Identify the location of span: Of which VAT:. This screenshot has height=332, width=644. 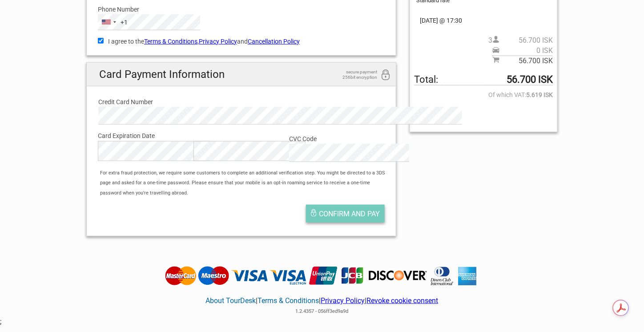
(483, 95).